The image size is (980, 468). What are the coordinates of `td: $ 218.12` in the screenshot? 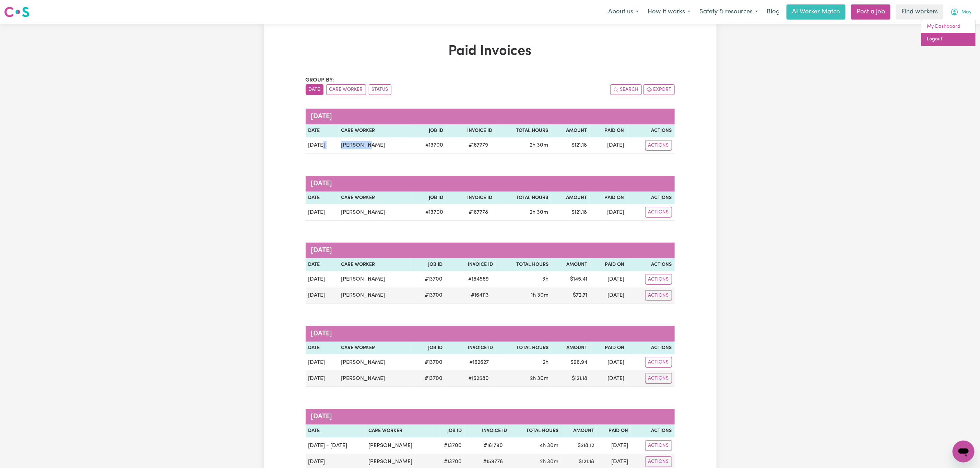 It's located at (579, 446).